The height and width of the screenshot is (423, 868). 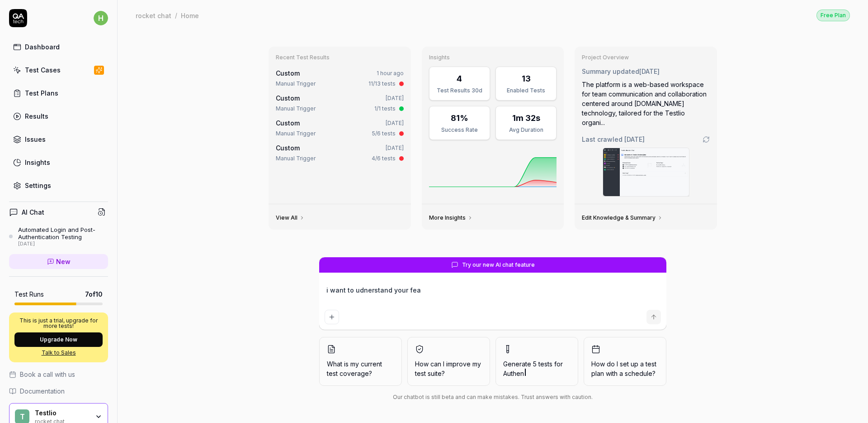 I want to click on span: 7 of 10, so click(x=94, y=294).